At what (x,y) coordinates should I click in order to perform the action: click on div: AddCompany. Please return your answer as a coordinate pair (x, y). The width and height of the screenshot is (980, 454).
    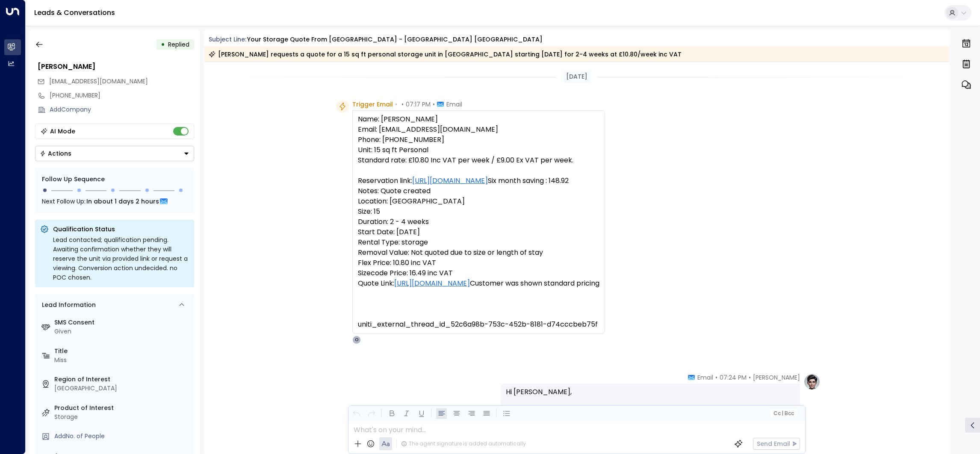
    Looking at the image, I should click on (122, 110).